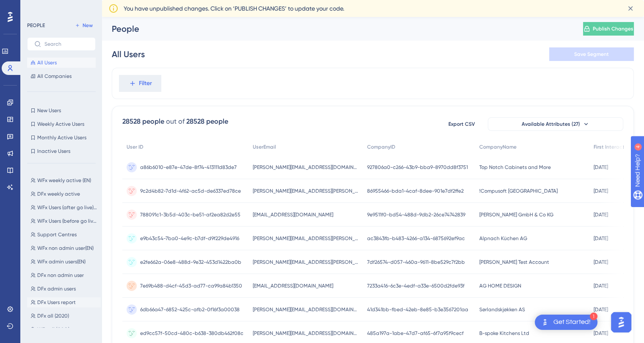 This screenshot has width=644, height=343. I want to click on span: CompanyName, so click(498, 147).